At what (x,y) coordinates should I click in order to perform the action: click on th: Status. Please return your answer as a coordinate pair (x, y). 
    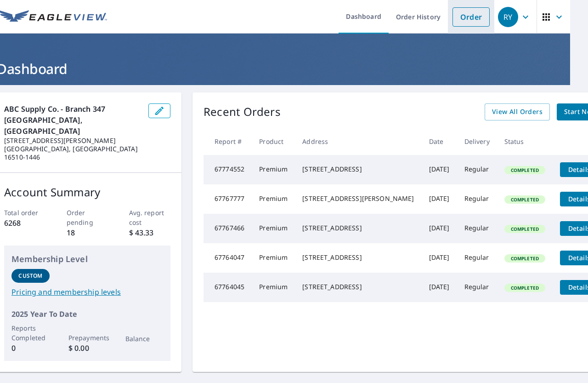
    Looking at the image, I should click on (524, 141).